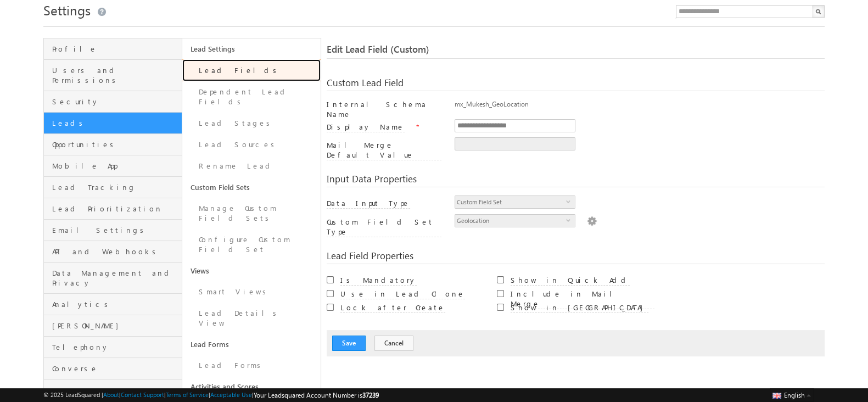 This screenshot has width=868, height=402. I want to click on div: Lead Field Properties, so click(576, 257).